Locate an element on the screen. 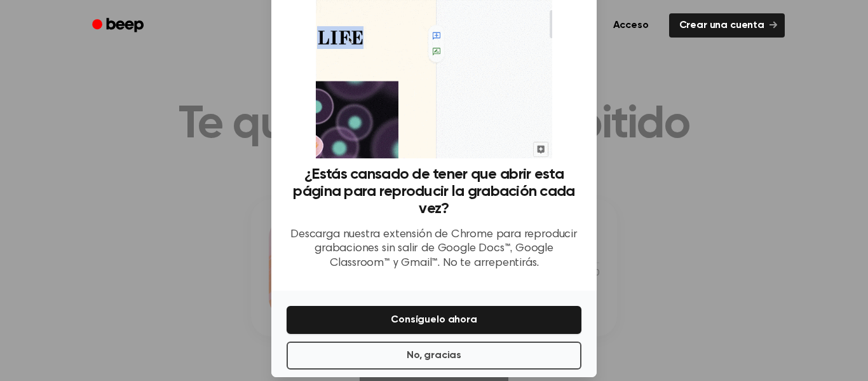 This screenshot has width=868, height=381. font: No, gracias is located at coordinates (434, 356).